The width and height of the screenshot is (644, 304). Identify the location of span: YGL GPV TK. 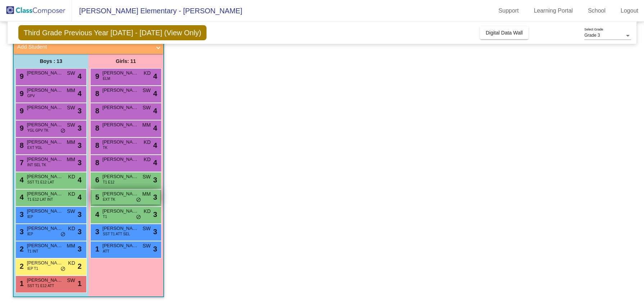
(38, 130).